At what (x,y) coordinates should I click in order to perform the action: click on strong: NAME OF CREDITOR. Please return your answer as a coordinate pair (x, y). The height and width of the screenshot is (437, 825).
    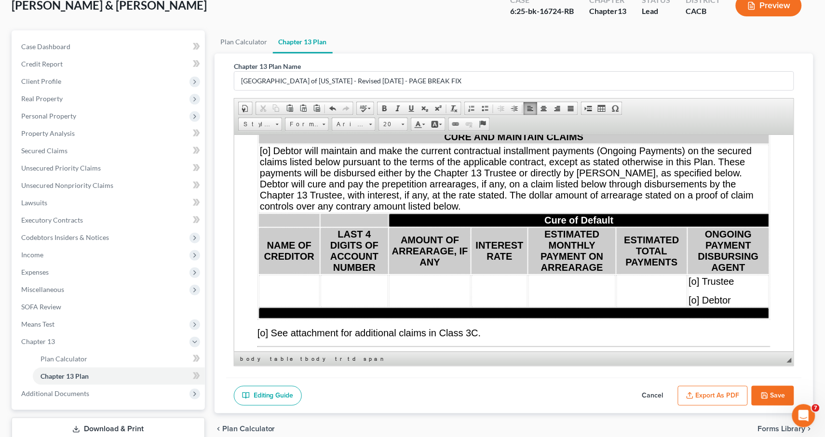
    Looking at the image, I should click on (55, 116).